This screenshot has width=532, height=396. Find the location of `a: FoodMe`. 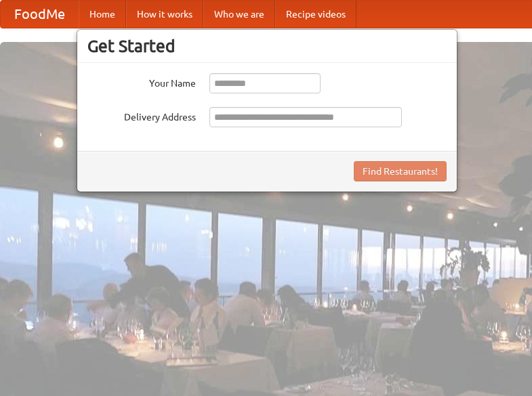

a: FoodMe is located at coordinates (39, 15).